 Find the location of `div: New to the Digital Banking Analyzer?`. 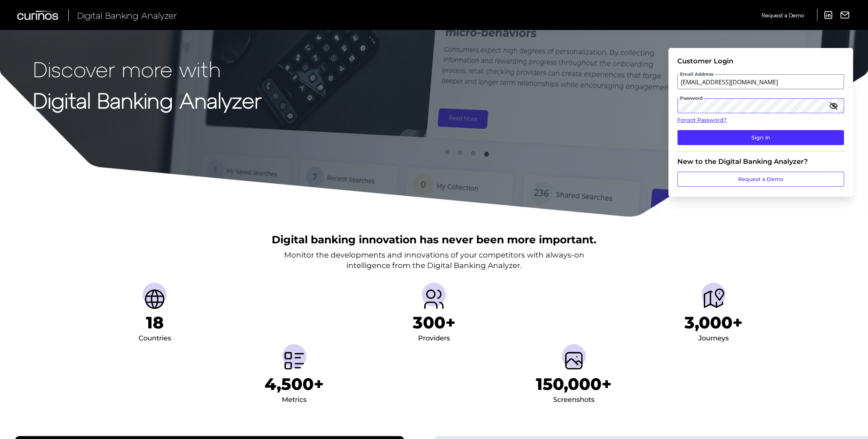

div: New to the Digital Banking Analyzer? is located at coordinates (761, 162).